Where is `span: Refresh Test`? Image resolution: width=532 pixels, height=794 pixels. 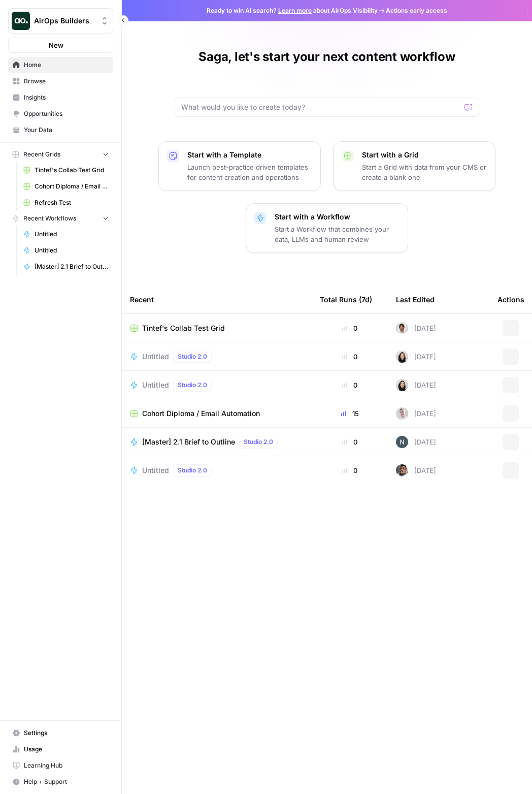 span: Refresh Test is located at coordinates (72, 203).